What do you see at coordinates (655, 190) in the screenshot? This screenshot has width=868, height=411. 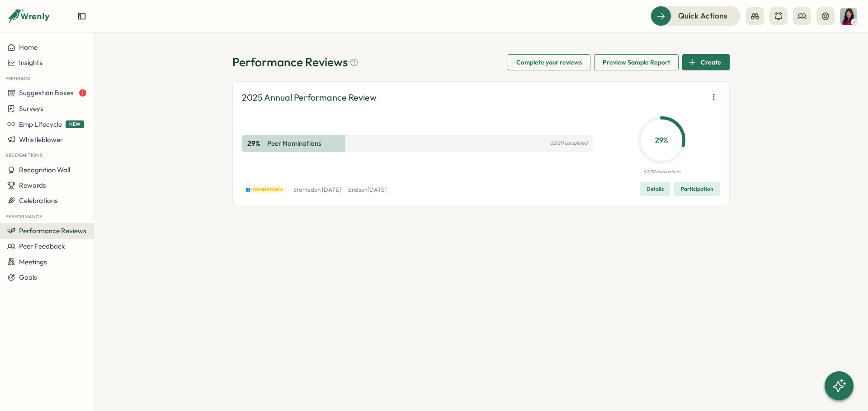 I see `span: Details` at bounding box center [655, 190].